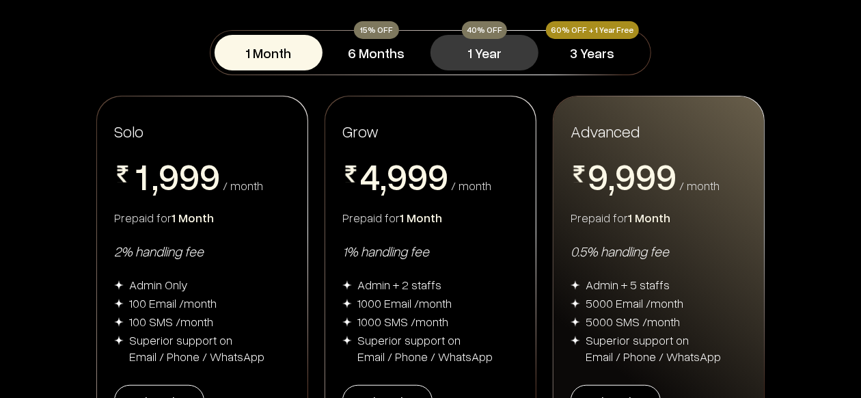 The width and height of the screenshot is (861, 398). What do you see at coordinates (377, 30) in the screenshot?
I see `div: 15% OFF` at bounding box center [377, 30].